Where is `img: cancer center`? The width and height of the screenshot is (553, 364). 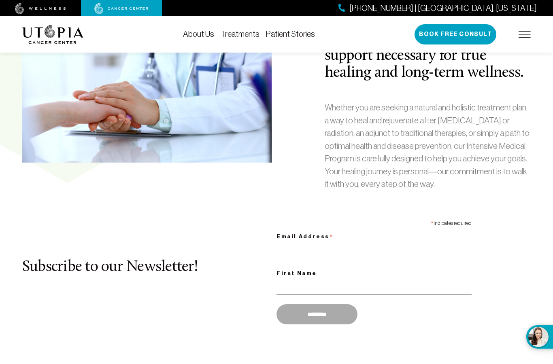 img: cancer center is located at coordinates (121, 9).